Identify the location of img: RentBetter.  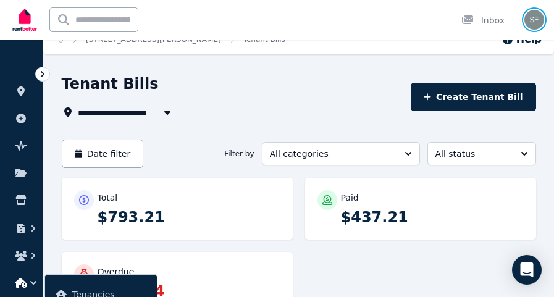
(25, 20).